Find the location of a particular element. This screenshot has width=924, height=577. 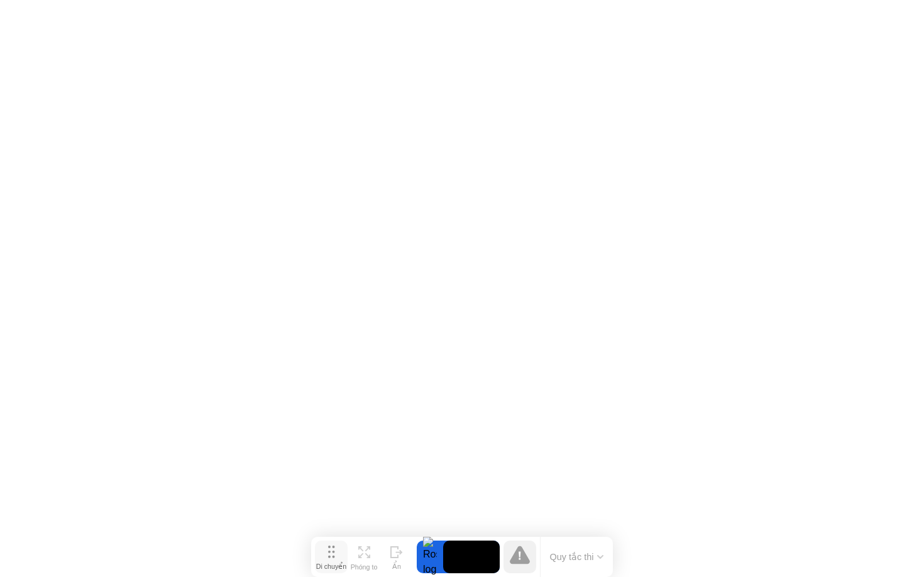

div: Di chuyển is located at coordinates (331, 567).